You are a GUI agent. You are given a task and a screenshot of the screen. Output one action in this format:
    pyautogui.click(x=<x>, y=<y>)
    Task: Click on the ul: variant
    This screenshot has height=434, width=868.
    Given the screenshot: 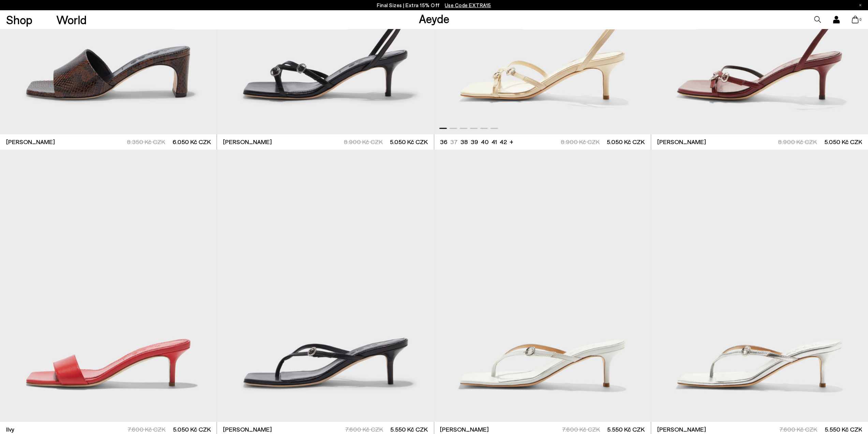 What is the action you would take?
    pyautogui.click(x=472, y=142)
    